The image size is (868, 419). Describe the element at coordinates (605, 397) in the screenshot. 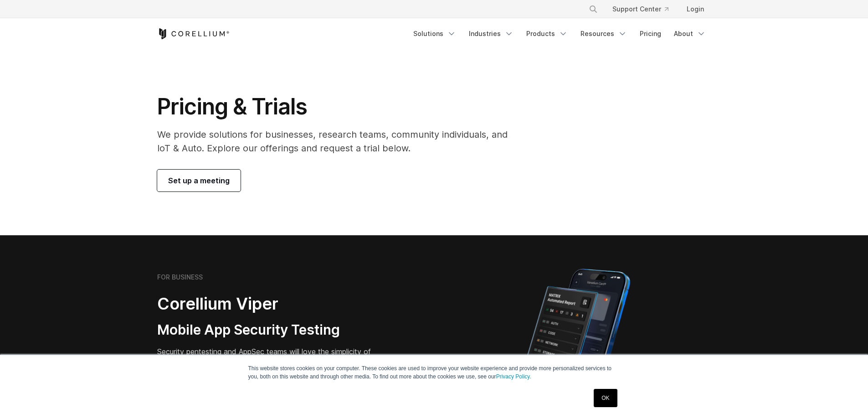

I see `a: OK` at that location.